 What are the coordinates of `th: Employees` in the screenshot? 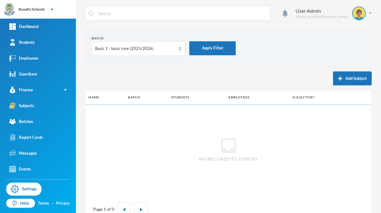 It's located at (258, 97).